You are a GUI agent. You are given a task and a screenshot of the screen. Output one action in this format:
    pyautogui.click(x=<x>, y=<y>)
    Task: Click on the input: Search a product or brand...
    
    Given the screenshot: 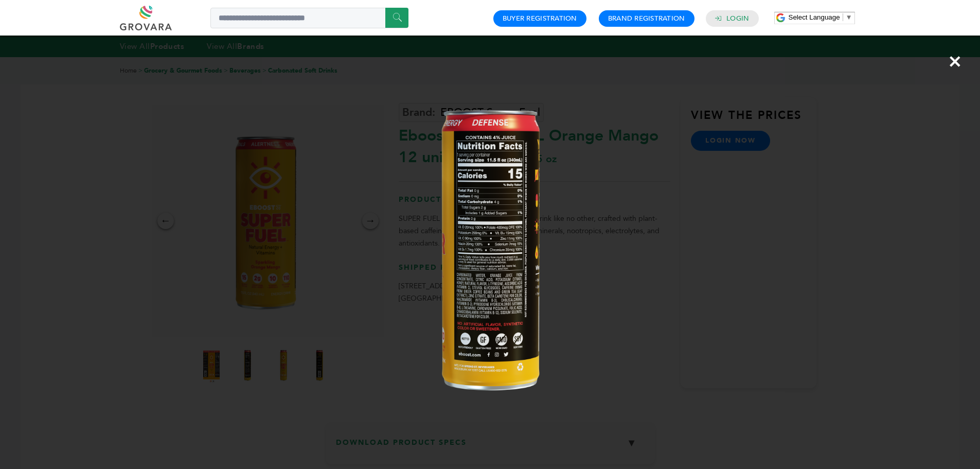 What is the action you would take?
    pyautogui.click(x=309, y=18)
    